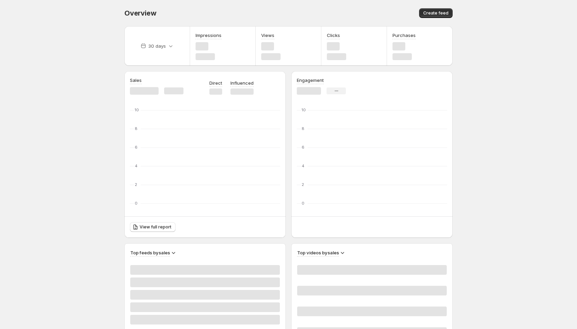 The height and width of the screenshot is (329, 577). What do you see at coordinates (156, 227) in the screenshot?
I see `span: View full report` at bounding box center [156, 227].